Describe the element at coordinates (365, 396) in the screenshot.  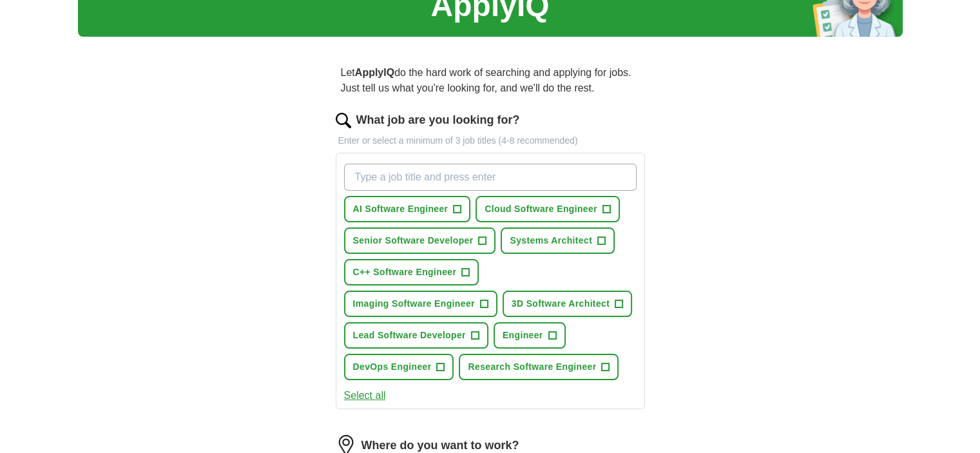
I see `button: Select all` at that location.